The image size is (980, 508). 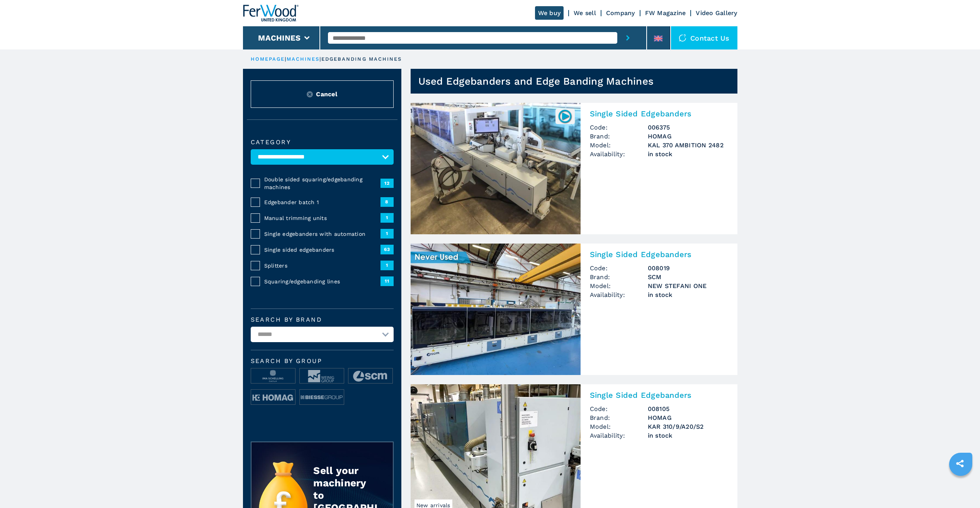 I want to click on h1: Used Edgebanders and Edge Banding Machines, so click(x=536, y=82).